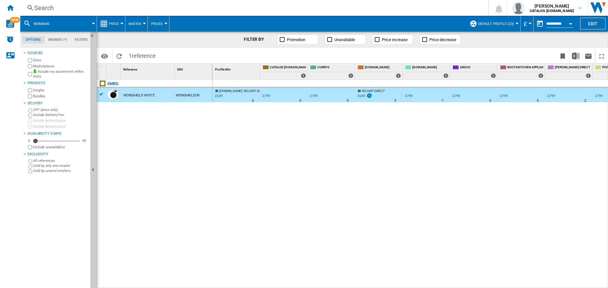 This screenshot has width=608, height=288. Describe the element at coordinates (60, 161) in the screenshot. I see `label: All references` at that location.